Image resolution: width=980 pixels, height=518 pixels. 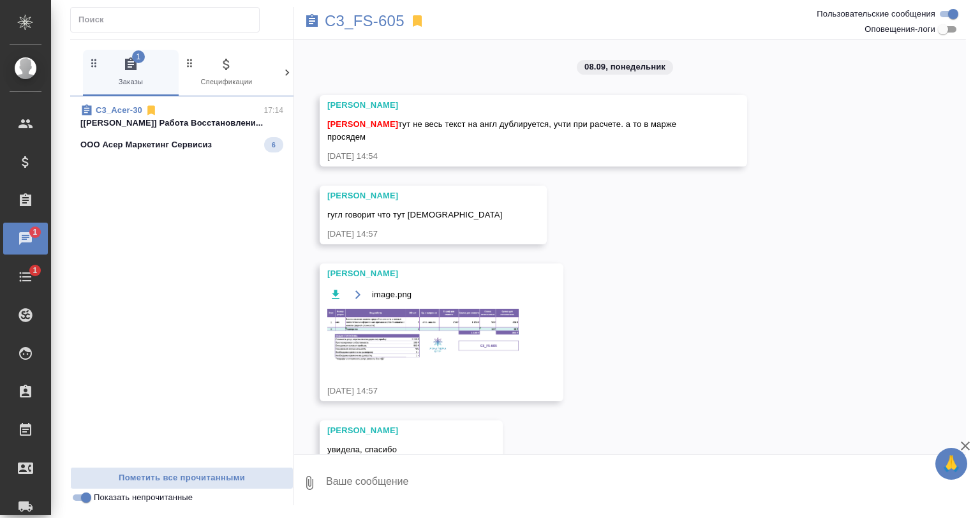 What do you see at coordinates (274, 145) in the screenshot?
I see `span: 6` at bounding box center [274, 145].